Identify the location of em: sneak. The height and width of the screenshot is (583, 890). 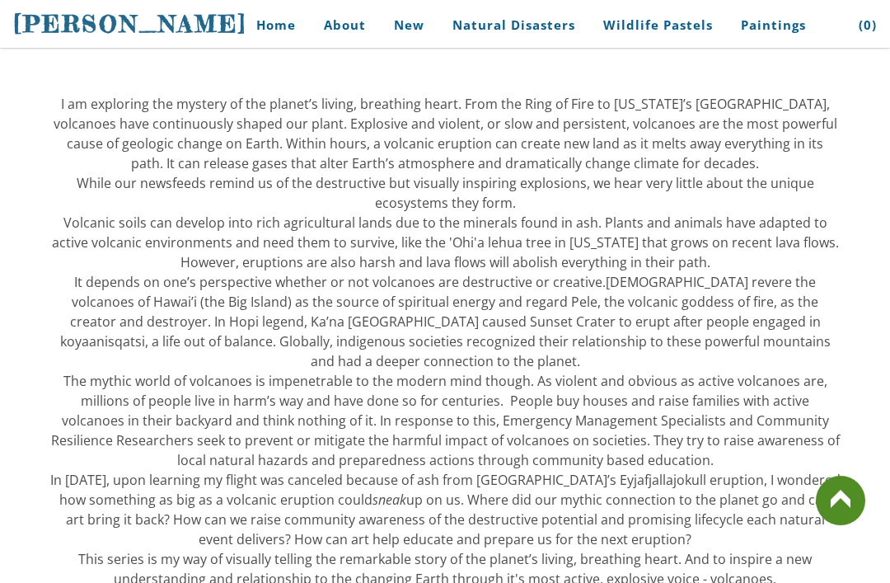
(389, 500).